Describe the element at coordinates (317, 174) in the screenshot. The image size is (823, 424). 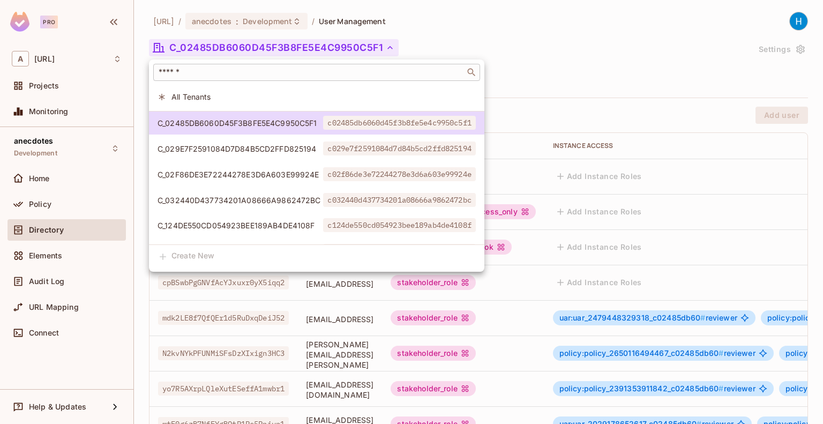
I see `div: Show only users with a role in this tenant: C_02F86DE3E72244278E3D6A603E99924E` at that location.